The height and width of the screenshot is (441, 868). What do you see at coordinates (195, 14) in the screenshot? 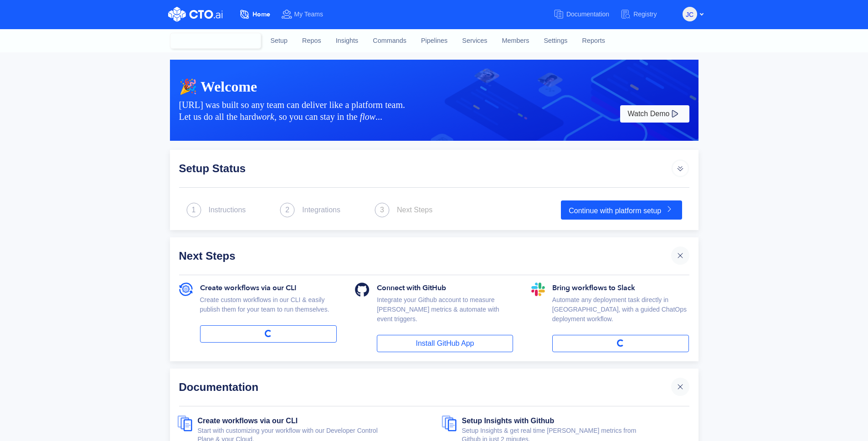
I see `img: CTO.ai Logo` at bounding box center [195, 14].